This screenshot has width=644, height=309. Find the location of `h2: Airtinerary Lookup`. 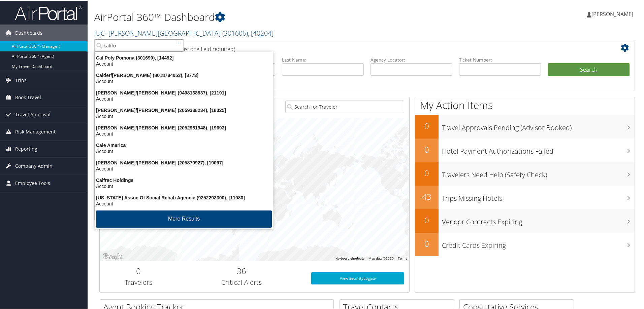

h2: Airtinerary Lookup is located at coordinates (345, 47).